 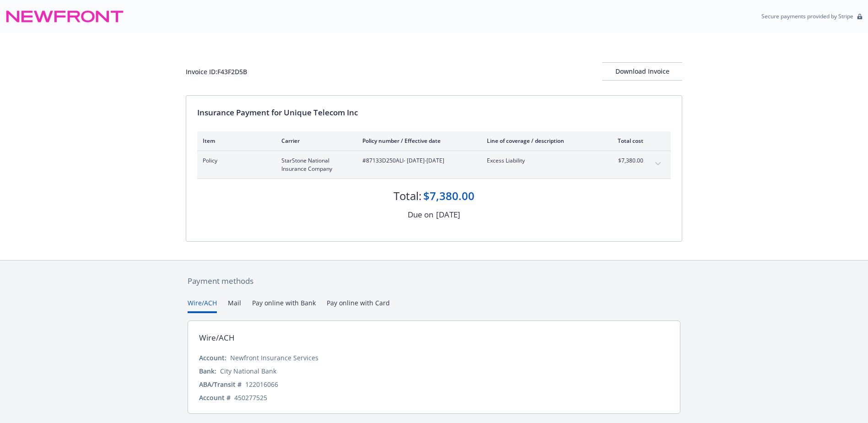 What do you see at coordinates (420, 214) in the screenshot?
I see `div: Due on` at bounding box center [420, 214].